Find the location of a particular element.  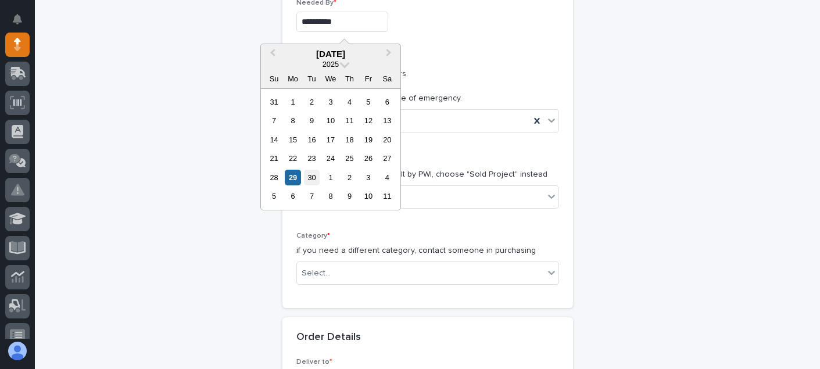

div: Choose Monday, September 8th, 2025 is located at coordinates (292, 120).